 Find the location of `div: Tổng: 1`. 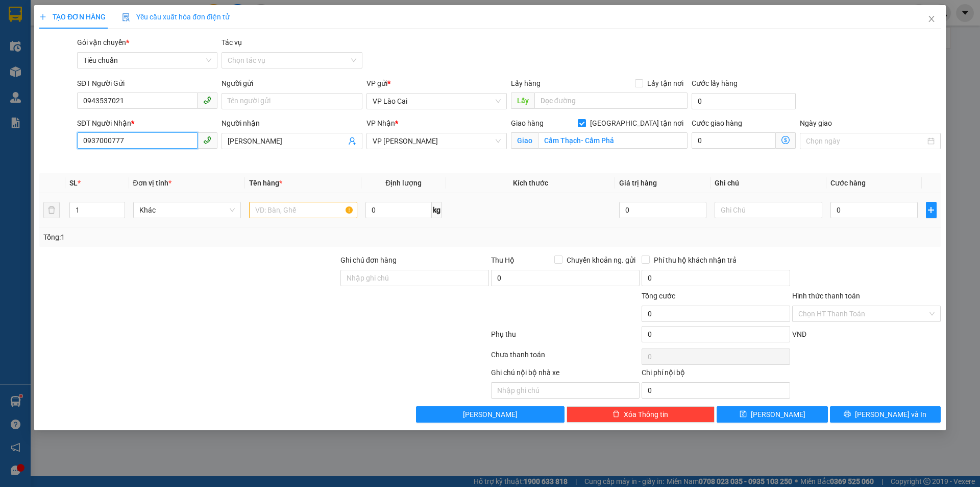

div: Tổng: 1 is located at coordinates (211, 237).